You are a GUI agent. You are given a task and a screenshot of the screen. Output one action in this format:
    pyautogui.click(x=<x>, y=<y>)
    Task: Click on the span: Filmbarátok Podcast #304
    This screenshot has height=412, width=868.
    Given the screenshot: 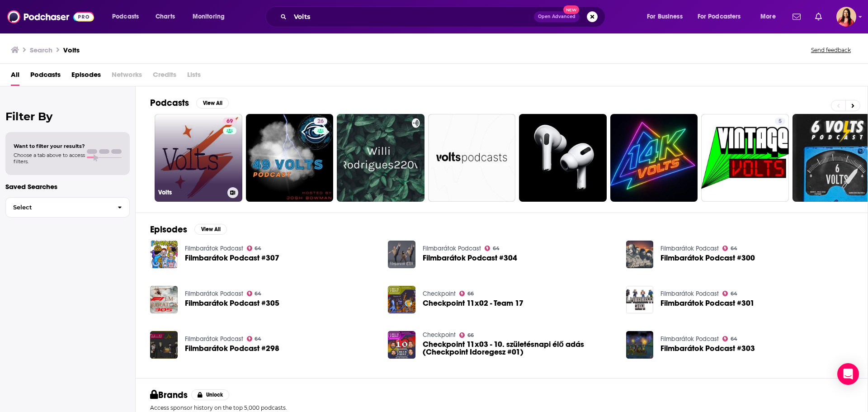 What is the action you would take?
    pyautogui.click(x=469, y=258)
    